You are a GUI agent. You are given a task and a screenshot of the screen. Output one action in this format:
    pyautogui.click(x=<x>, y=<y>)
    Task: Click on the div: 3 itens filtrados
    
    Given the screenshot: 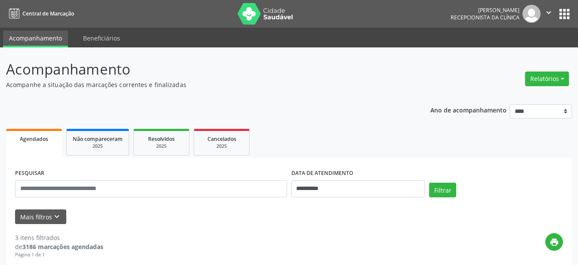 What is the action you would take?
    pyautogui.click(x=59, y=237)
    